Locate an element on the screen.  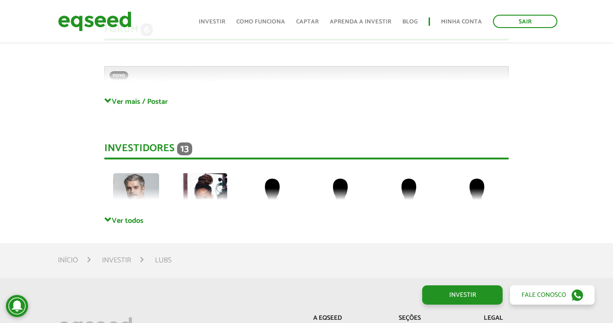
p: Legal is located at coordinates (519, 319).